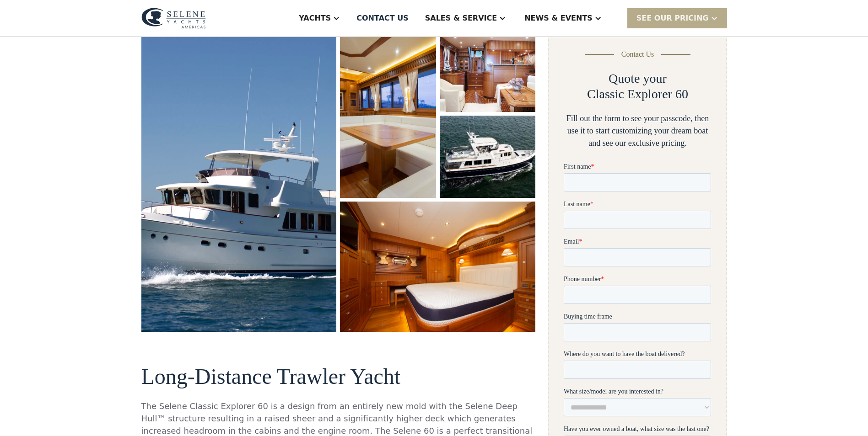 The width and height of the screenshot is (868, 436). Describe the element at coordinates (43, 408) in the screenshot. I see `strong: I want to subscribe to your Newsletter.` at that location.